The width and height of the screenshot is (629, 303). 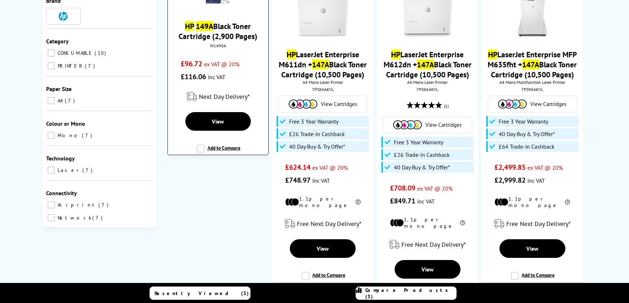 What do you see at coordinates (204, 26) in the screenshot?
I see `mark: 149A` at bounding box center [204, 26].